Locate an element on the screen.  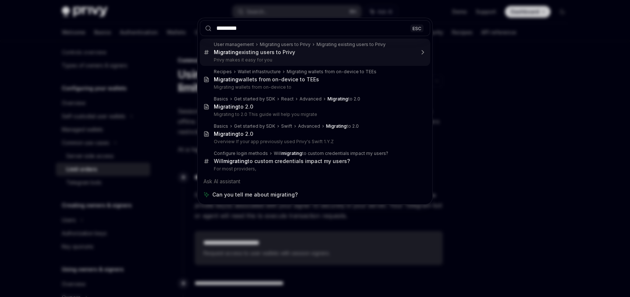
div: ESC is located at coordinates (417, 28).